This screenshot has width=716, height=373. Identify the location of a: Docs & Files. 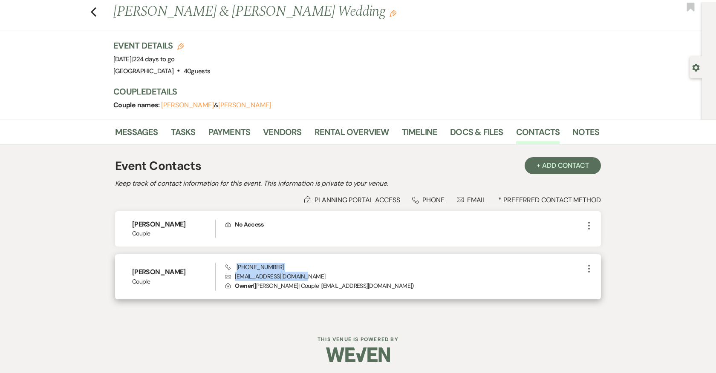
(477, 135).